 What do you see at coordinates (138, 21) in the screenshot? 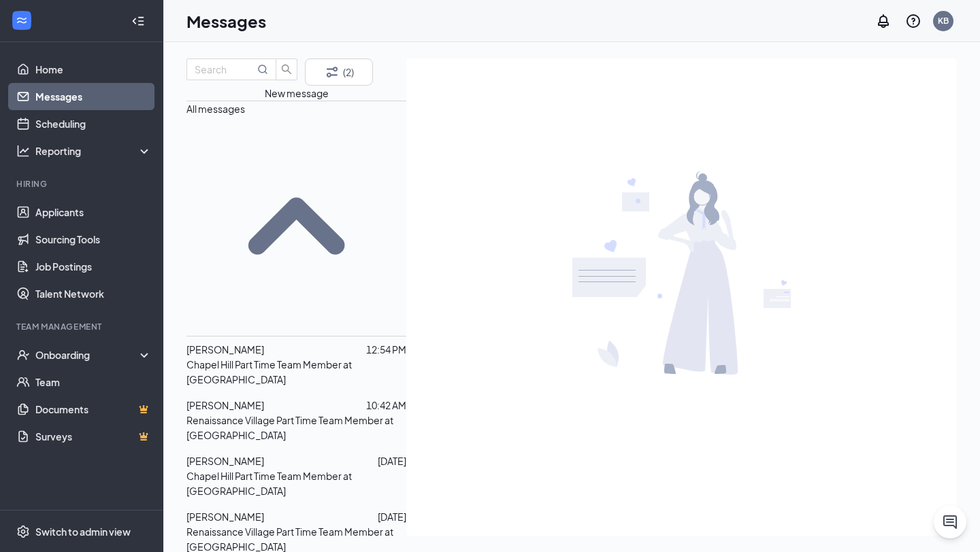
I see `svg: Collapse` at bounding box center [138, 21].